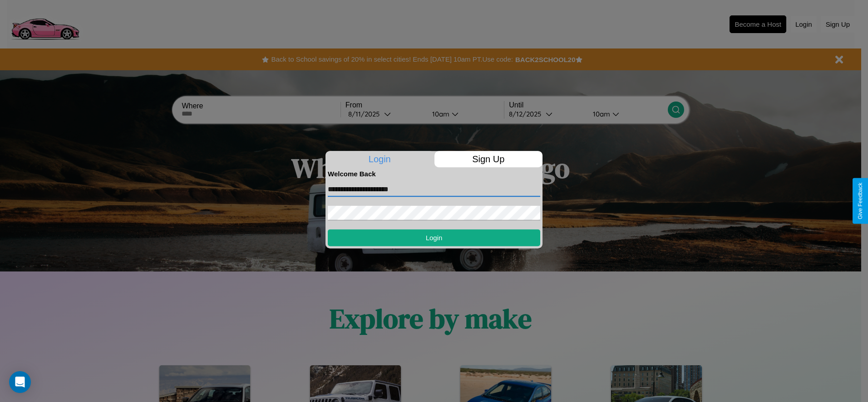 Image resolution: width=868 pixels, height=402 pixels. What do you see at coordinates (488, 159) in the screenshot?
I see `p: Sign Up` at bounding box center [488, 159].